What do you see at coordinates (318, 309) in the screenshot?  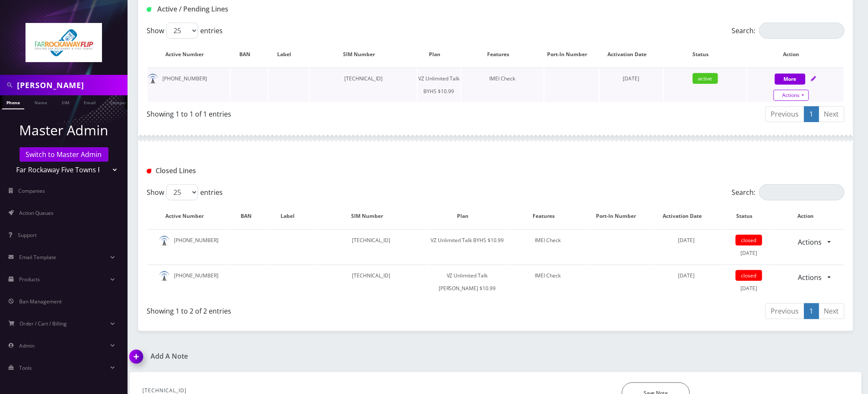 I see `div: Showing 1 to 2 of 2 entries` at bounding box center [318, 309].